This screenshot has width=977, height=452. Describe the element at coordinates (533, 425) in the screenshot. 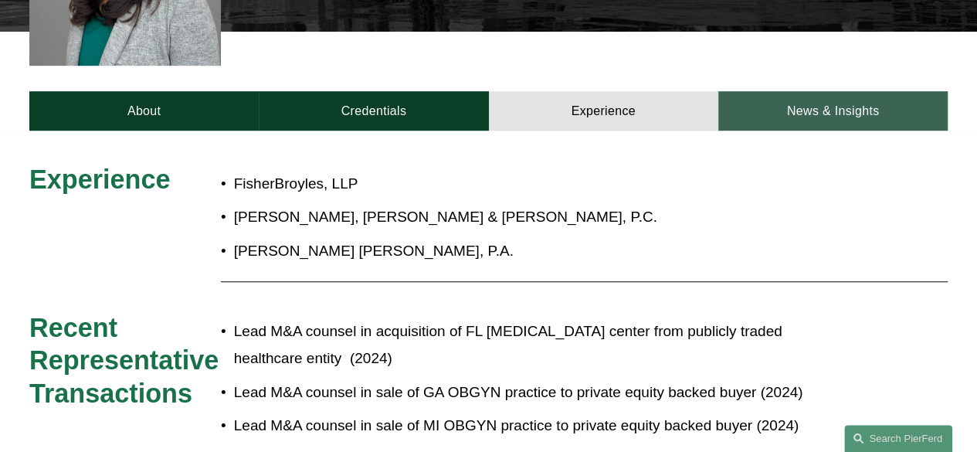

I see `p: Lead M&A counsel in sale of MI OBGYN practice to private equity backed buyer (2024)` at that location.